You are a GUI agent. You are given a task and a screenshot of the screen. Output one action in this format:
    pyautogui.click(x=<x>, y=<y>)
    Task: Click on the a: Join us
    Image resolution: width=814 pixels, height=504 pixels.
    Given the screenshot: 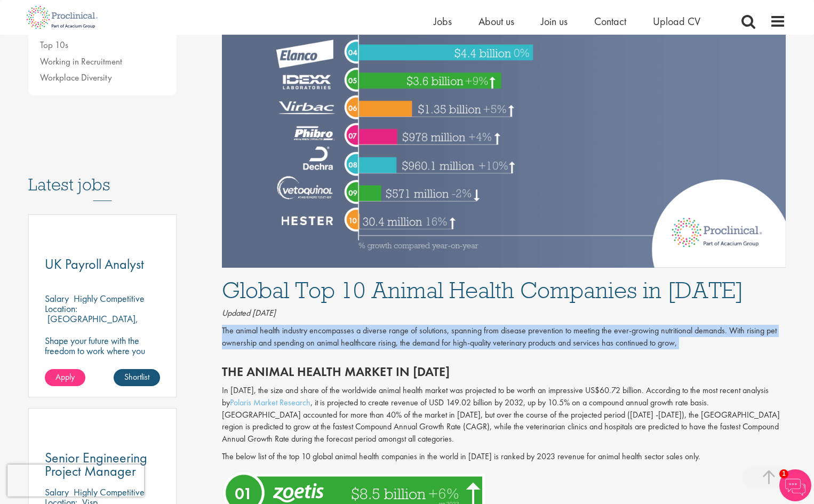 What is the action you would take?
    pyautogui.click(x=554, y=22)
    